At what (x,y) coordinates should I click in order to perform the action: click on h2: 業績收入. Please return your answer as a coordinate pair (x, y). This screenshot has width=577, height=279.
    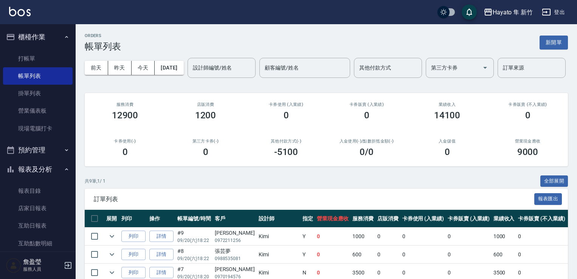
    Looking at the image, I should click on (447, 104).